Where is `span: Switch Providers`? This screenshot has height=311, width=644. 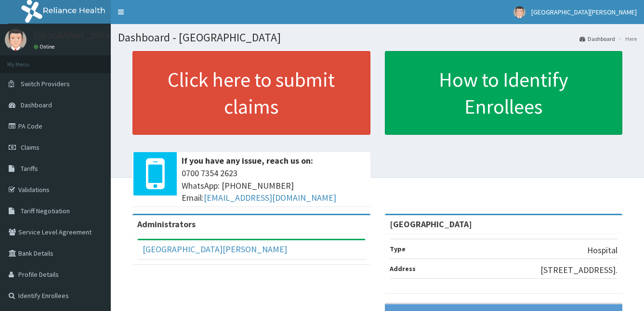
span: Switch Providers is located at coordinates (45, 84).